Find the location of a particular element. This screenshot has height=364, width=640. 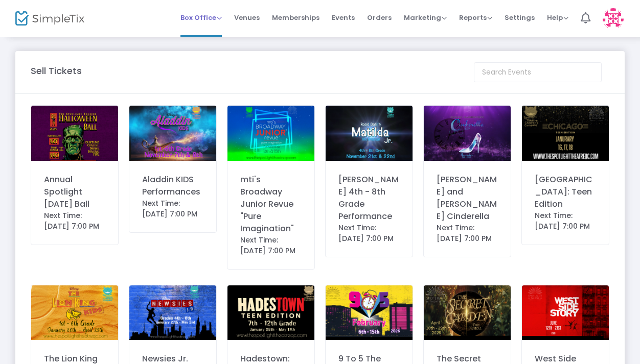

img: Westsideevent1.PNG is located at coordinates (565, 313).